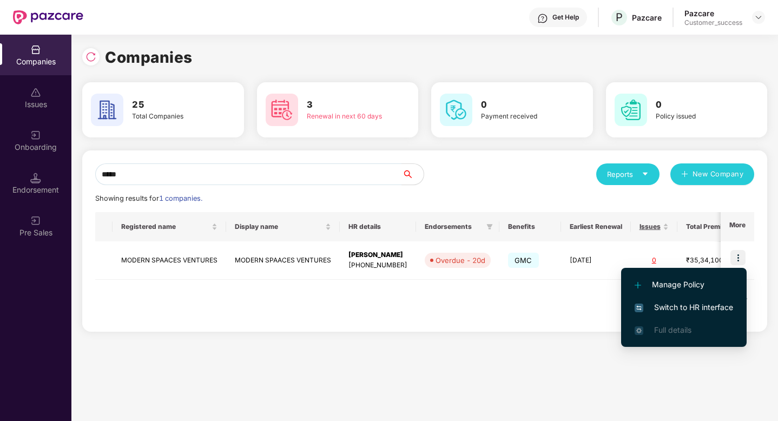 This screenshot has height=421, width=778. What do you see at coordinates (713, 23) in the screenshot?
I see `div: Customer_success` at bounding box center [713, 23].